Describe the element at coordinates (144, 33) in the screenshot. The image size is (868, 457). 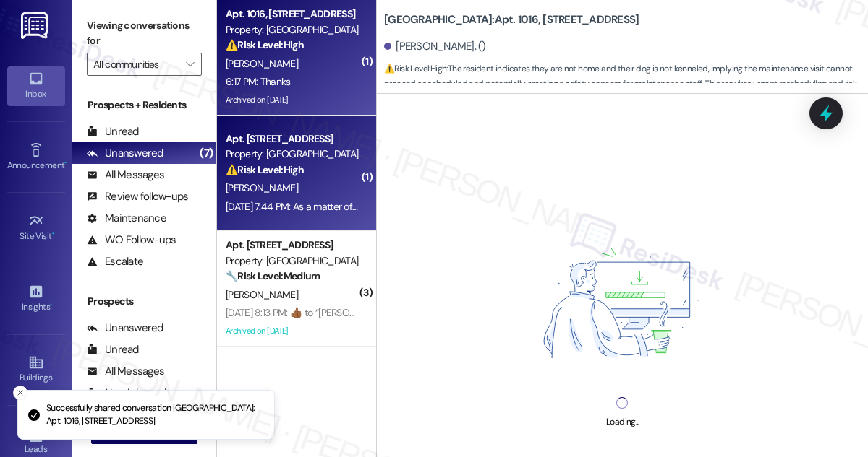
I see `label: Viewing conversations for` at that location.